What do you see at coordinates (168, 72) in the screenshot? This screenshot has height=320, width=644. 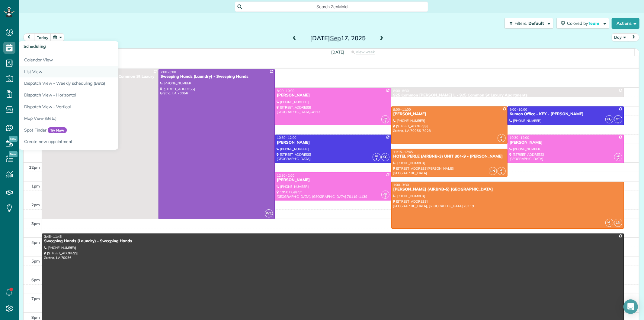 I see `span: 7:00 - 3:00` at bounding box center [168, 72].